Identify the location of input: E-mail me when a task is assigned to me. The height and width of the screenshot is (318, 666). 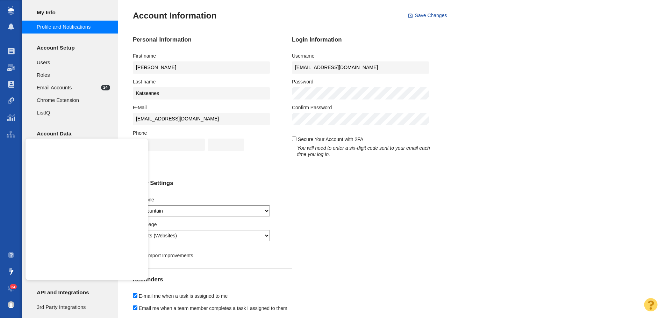
(135, 296).